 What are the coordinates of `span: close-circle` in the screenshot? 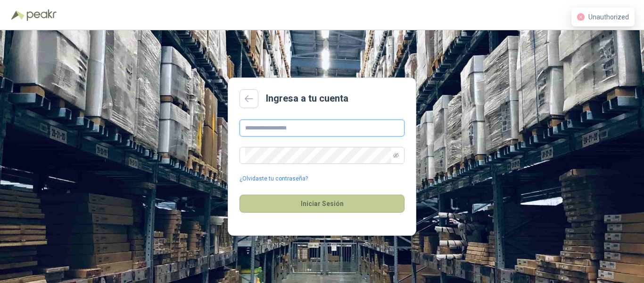 It's located at (581, 17).